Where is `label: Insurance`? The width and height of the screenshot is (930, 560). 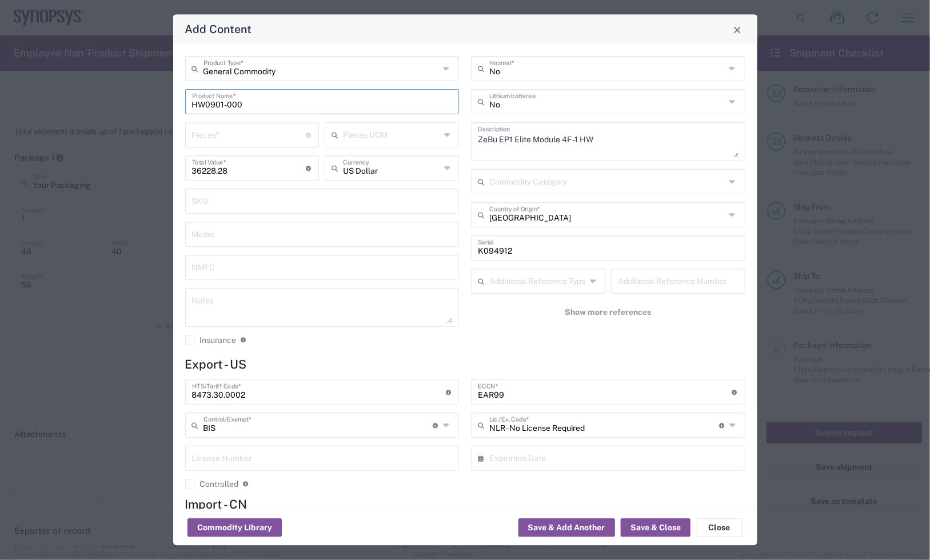 label: Insurance is located at coordinates (211, 341).